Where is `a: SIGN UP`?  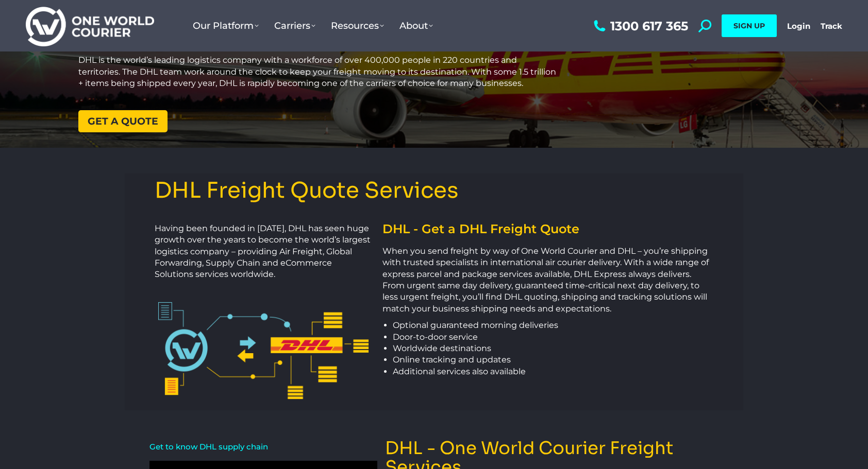
a: SIGN UP is located at coordinates (749, 26).